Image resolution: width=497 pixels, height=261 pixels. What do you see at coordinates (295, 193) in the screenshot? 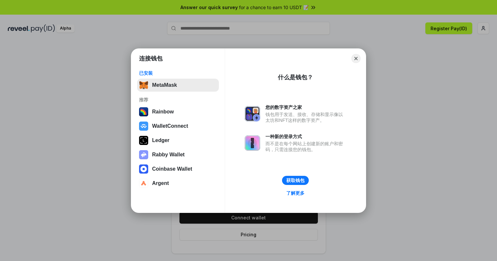
I see `div: 了解更多` at bounding box center [295, 193].